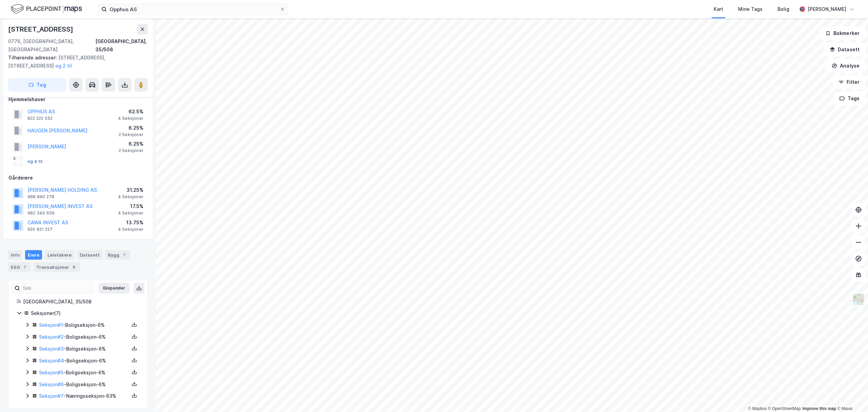 The width and height of the screenshot is (868, 412). I want to click on a: Seksjon#4, so click(52, 360).